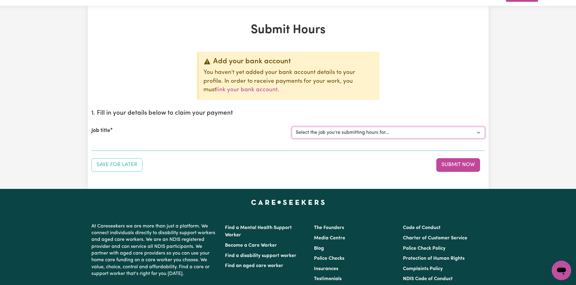 The image size is (576, 285). I want to click on h1: Submit Hours, so click(288, 30).